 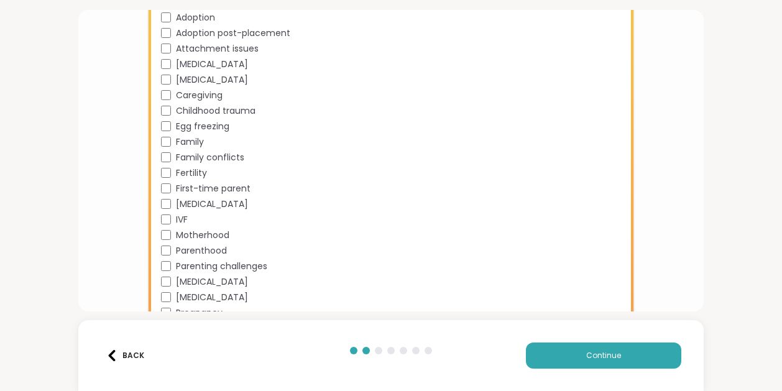 I want to click on button: Back, so click(x=125, y=355).